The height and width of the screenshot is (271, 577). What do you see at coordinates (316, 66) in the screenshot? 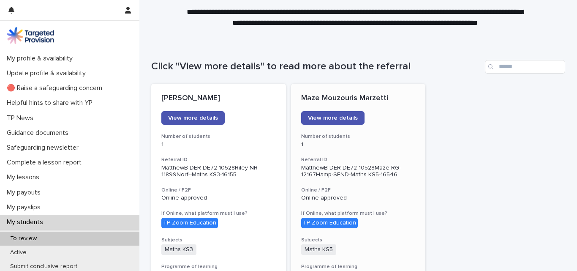
I see `h1: Click "View more details" to read more about the referral` at bounding box center [316, 66].